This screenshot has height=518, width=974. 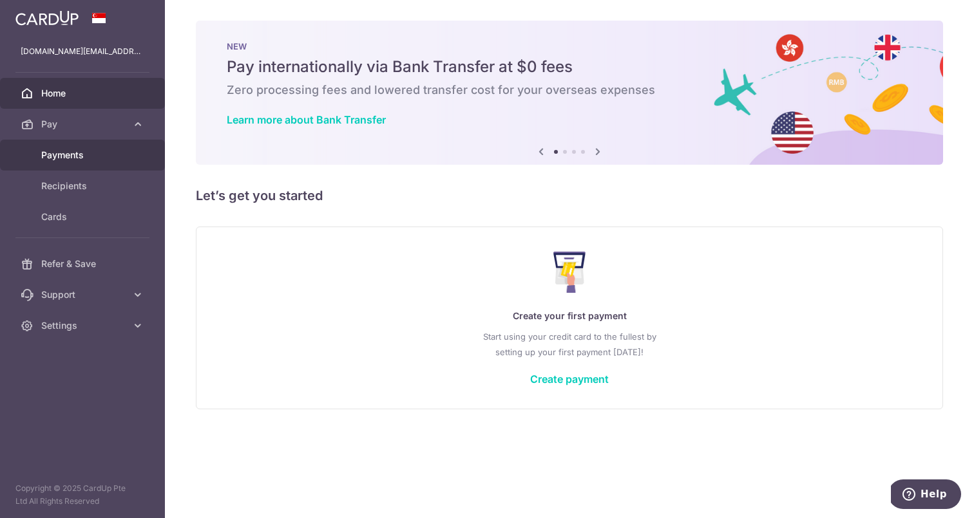 What do you see at coordinates (84, 124) in the screenshot?
I see `span: Pay` at bounding box center [84, 124].